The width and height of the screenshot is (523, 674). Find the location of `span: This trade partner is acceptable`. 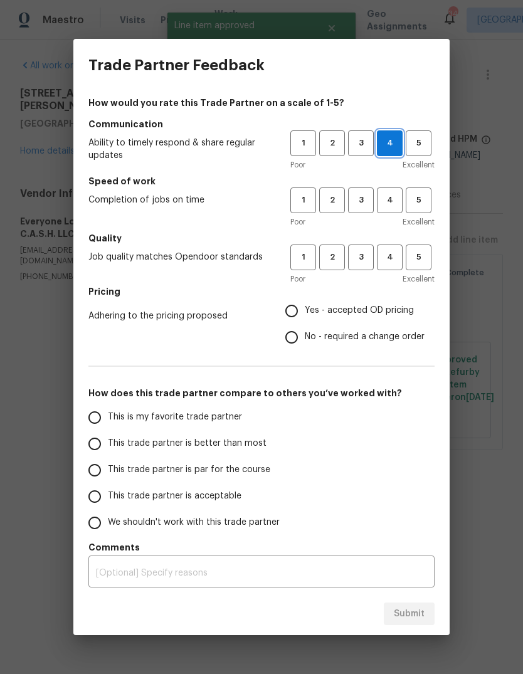

span: This trade partner is acceptable is located at coordinates (174, 496).